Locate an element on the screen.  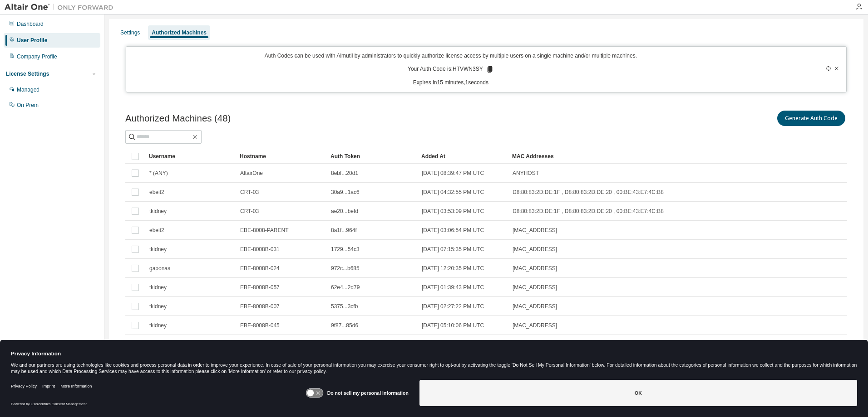
img: Altair One is located at coordinates (61, 7).